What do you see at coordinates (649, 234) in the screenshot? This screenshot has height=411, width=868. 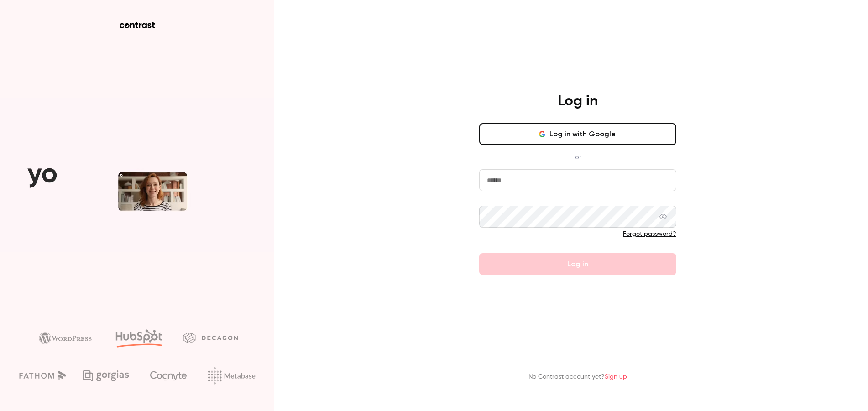 I see `a: Forgot password?` at bounding box center [649, 234].